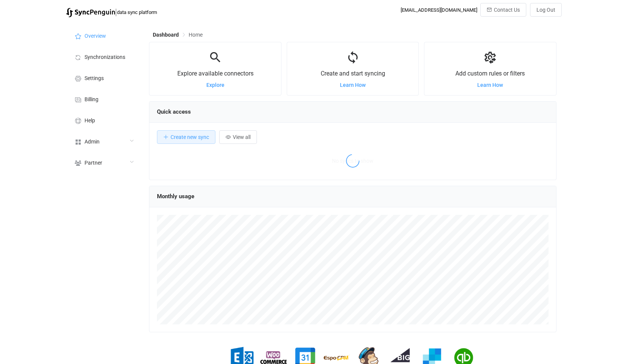  What do you see at coordinates (95, 36) in the screenshot?
I see `span: Overview` at bounding box center [95, 36].